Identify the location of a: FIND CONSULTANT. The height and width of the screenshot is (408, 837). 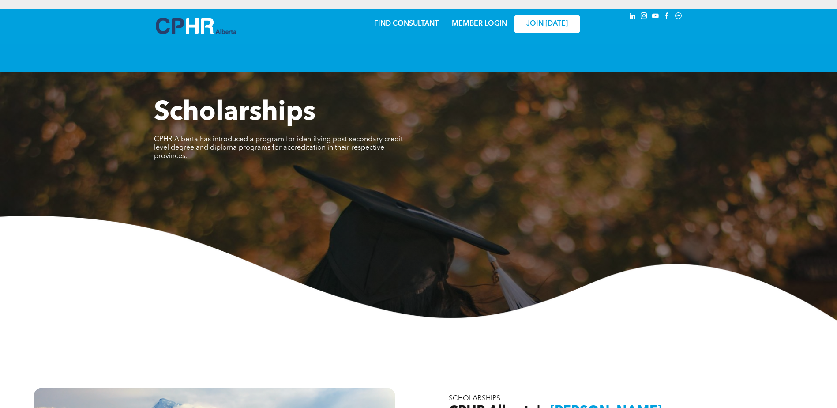
(406, 24).